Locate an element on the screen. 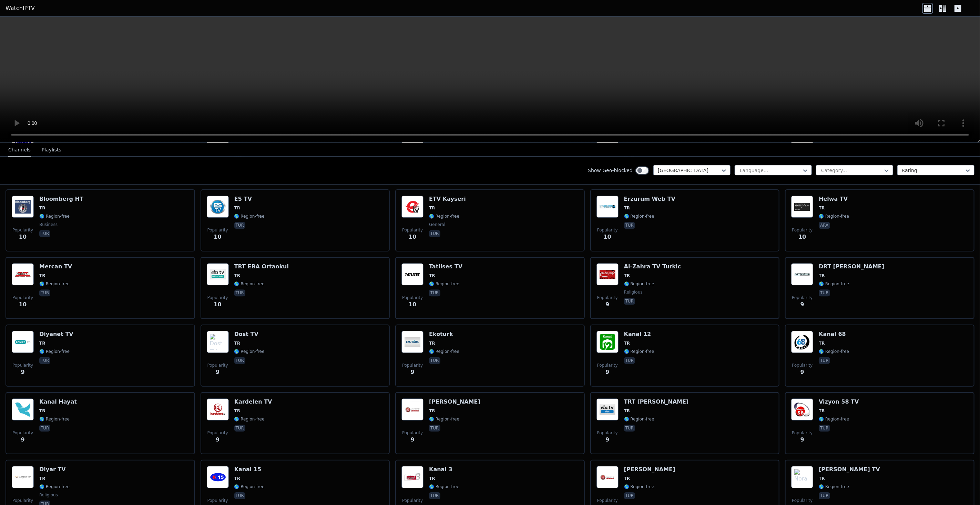 The height and width of the screenshot is (505, 980). img: Bloomberg HT is located at coordinates (22, 207).